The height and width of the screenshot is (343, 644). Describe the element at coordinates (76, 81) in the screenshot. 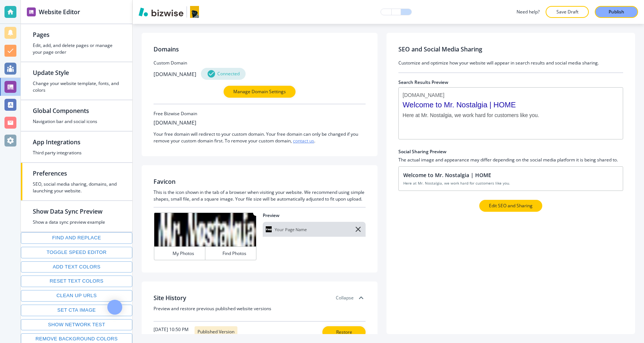

I see `button: Update StyleChange your website template, fonts, and colors` at that location.